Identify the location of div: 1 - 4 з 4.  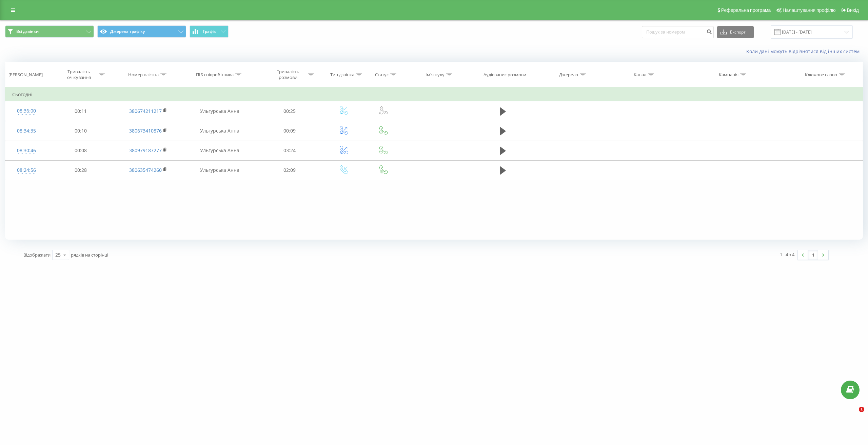
(787, 255).